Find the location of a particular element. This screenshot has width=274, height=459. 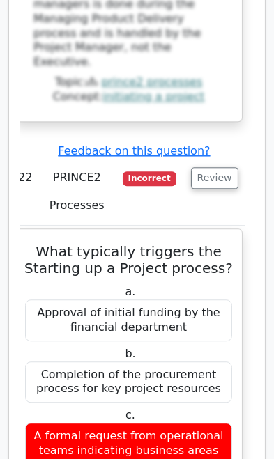

div: Concept: is located at coordinates (128, 97).